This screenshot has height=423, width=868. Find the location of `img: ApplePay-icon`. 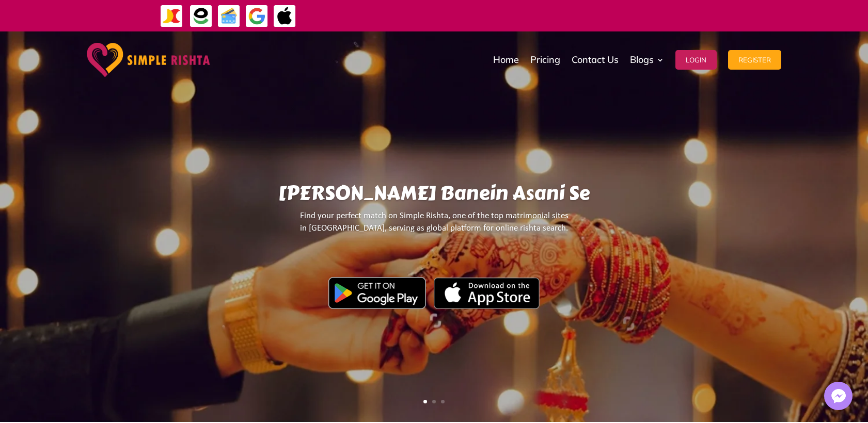

img: ApplePay-icon is located at coordinates (285, 16).